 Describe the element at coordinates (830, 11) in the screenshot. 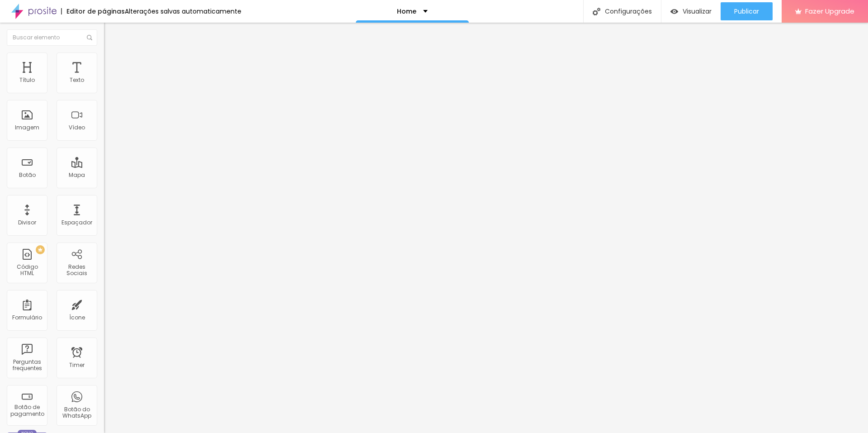

I see `span: Fazer Upgrade` at that location.